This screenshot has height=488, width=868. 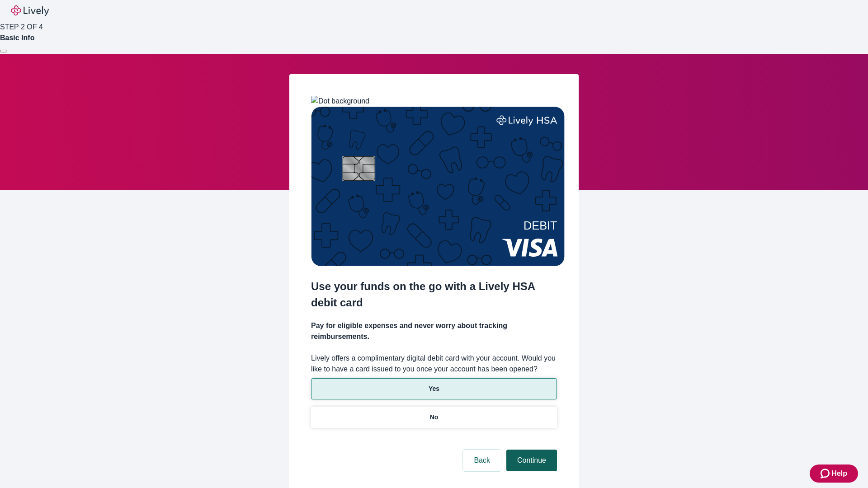 What do you see at coordinates (340, 101) in the screenshot?
I see `img: Dot background` at bounding box center [340, 101].